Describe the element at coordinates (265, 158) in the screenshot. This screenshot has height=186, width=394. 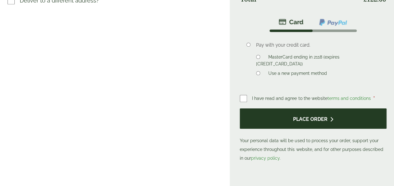
I see `a: privacy policy` at that location.